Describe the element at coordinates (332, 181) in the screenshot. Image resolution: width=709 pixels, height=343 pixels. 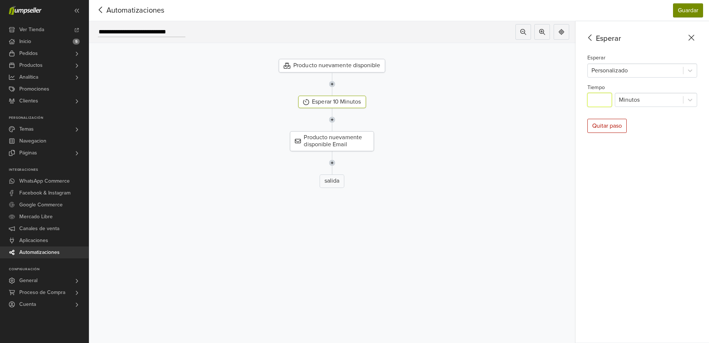
I see `div: salida` at that location.